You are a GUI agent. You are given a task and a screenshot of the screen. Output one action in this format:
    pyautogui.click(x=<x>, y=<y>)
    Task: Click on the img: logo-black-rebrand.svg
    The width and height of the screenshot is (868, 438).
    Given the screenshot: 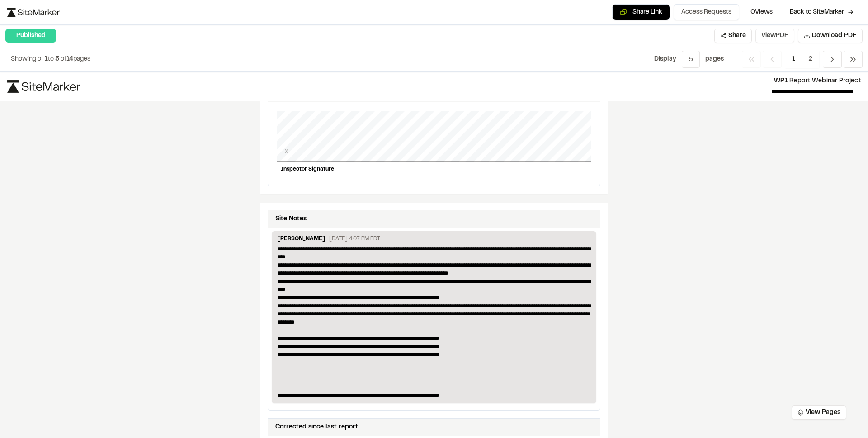 What is the action you would take?
    pyautogui.click(x=33, y=12)
    